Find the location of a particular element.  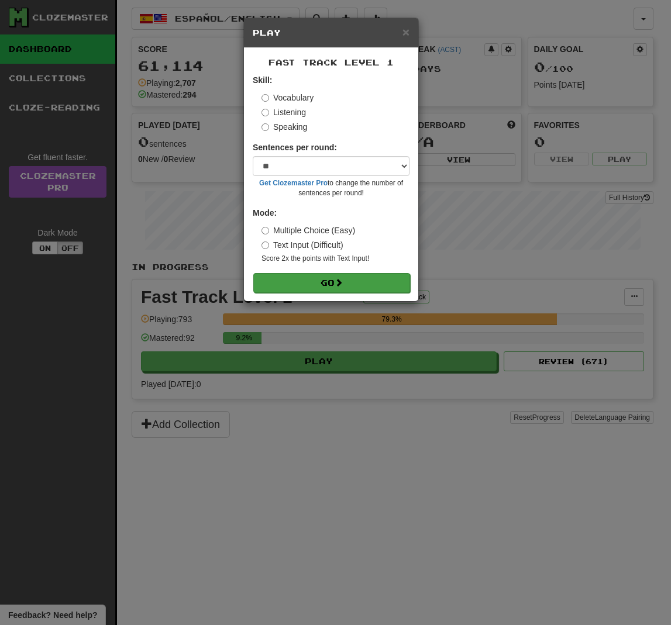

a: Get Clozemaster Pro is located at coordinates (293, 183).